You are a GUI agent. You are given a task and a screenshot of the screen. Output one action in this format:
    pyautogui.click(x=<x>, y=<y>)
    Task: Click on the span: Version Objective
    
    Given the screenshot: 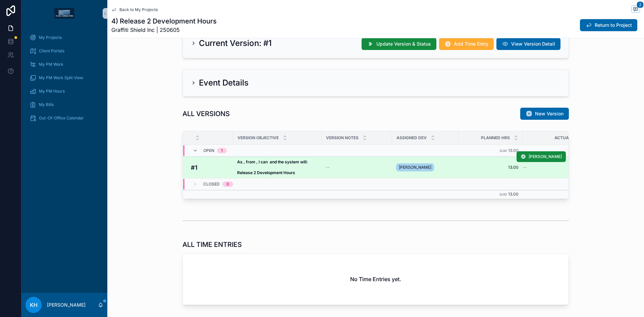 What is the action you would take?
    pyautogui.click(x=258, y=138)
    